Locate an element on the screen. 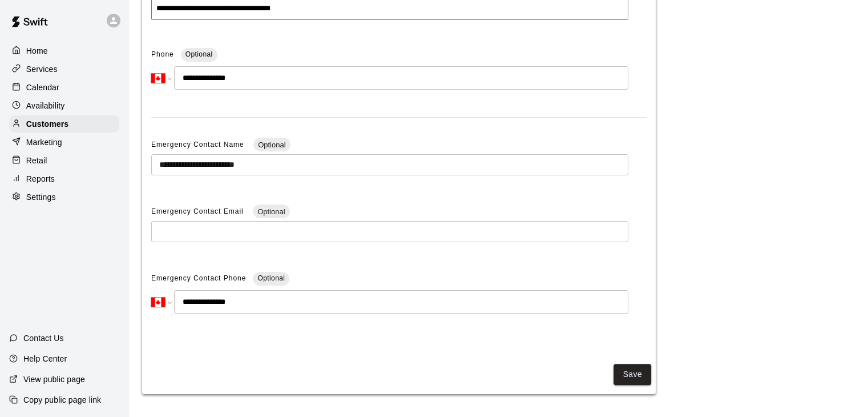  a: Settings is located at coordinates (64, 197).